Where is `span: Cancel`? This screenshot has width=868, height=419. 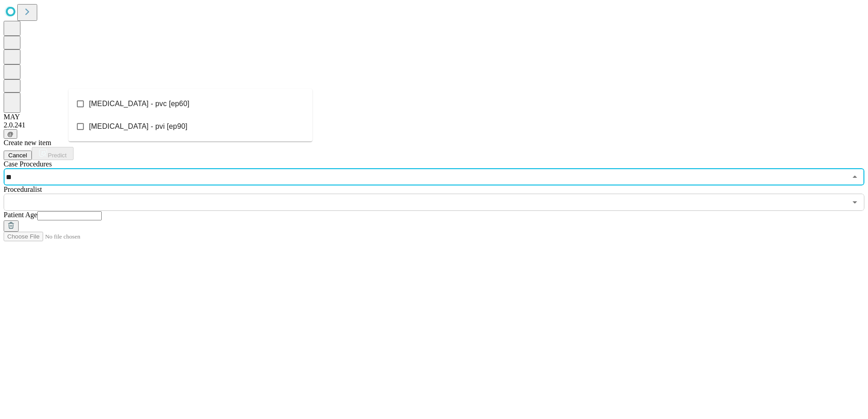 span: Cancel is located at coordinates (18, 155).